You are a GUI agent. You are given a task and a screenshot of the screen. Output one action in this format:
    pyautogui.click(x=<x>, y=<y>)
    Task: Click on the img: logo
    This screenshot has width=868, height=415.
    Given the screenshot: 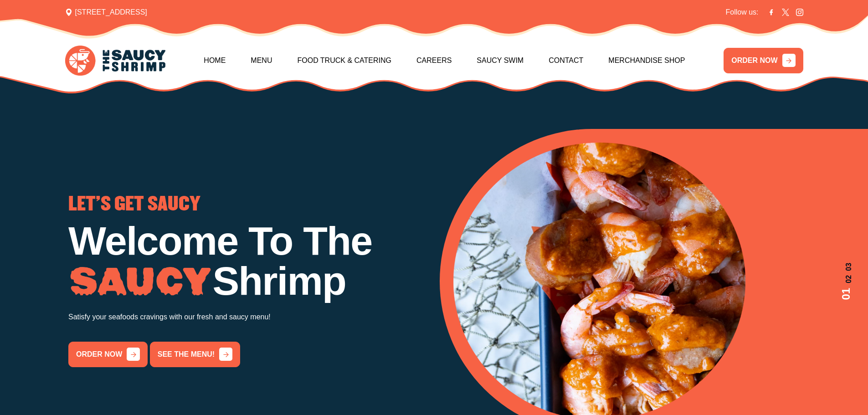 What is the action you would take?
    pyautogui.click(x=116, y=61)
    